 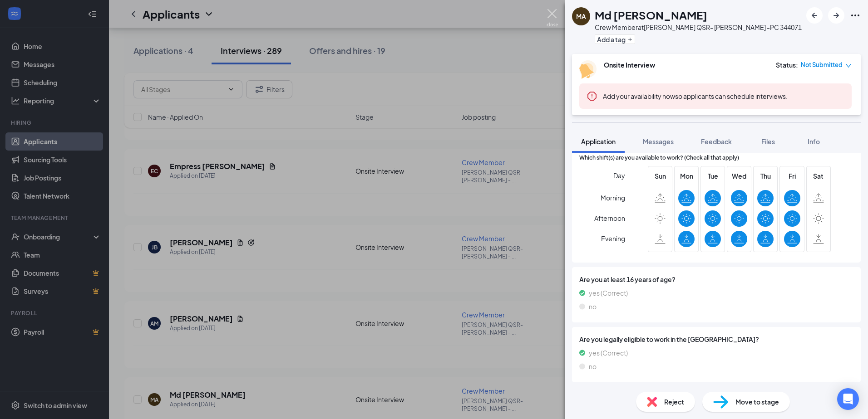 What do you see at coordinates (674, 402) in the screenshot?
I see `span: Reject` at bounding box center [674, 402].